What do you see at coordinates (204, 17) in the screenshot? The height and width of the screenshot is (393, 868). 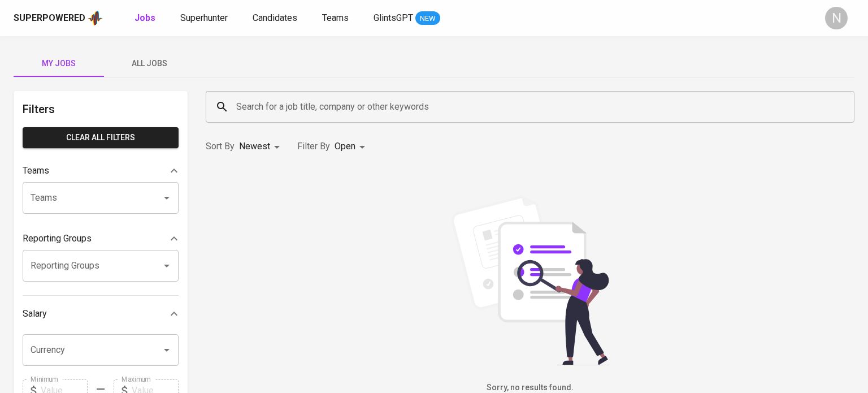 I see `span: Superhunter` at bounding box center [204, 17].